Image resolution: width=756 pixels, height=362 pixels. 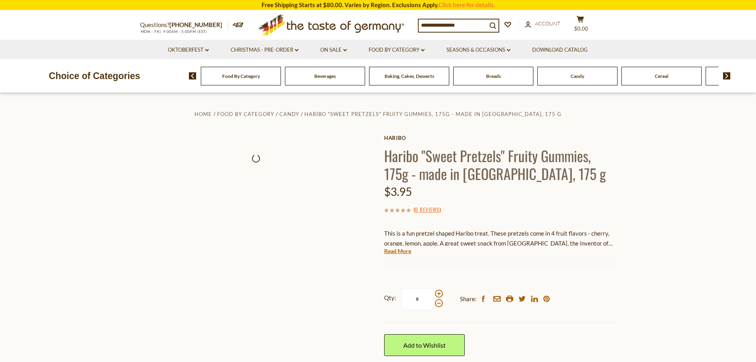 What do you see at coordinates (203, 114) in the screenshot?
I see `span: Home` at bounding box center [203, 114].